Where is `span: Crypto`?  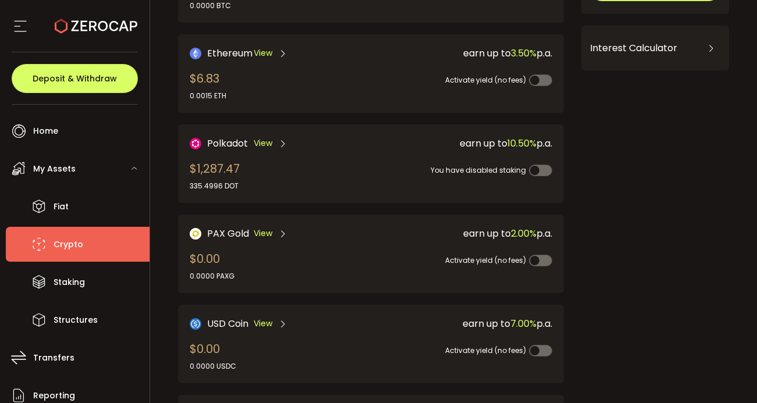
span: Crypto is located at coordinates (68, 244).